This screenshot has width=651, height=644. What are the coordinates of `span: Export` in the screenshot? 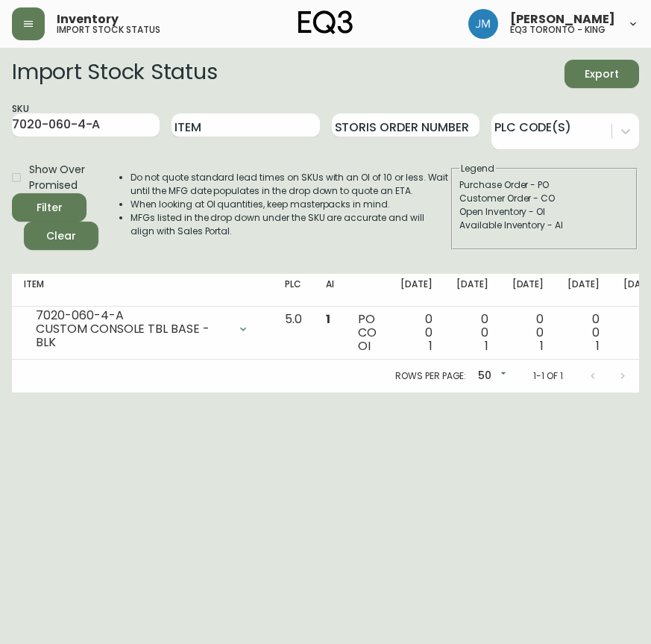 It's located at (602, 74).